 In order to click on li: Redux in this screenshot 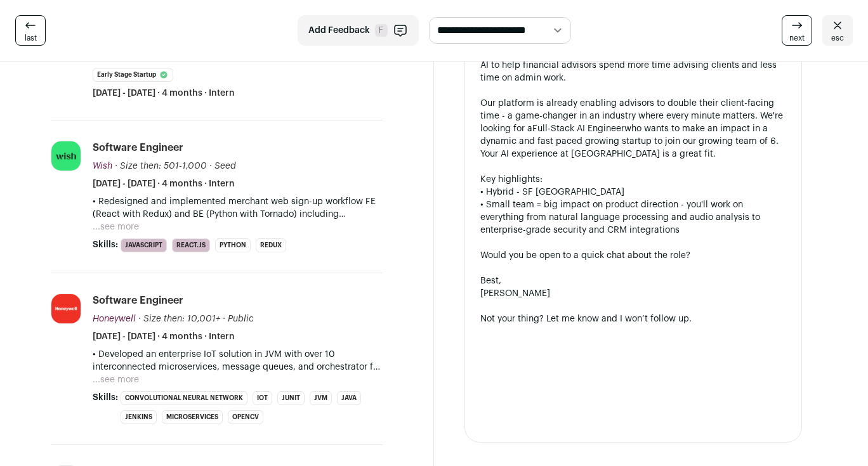, I will do `click(271, 245)`.